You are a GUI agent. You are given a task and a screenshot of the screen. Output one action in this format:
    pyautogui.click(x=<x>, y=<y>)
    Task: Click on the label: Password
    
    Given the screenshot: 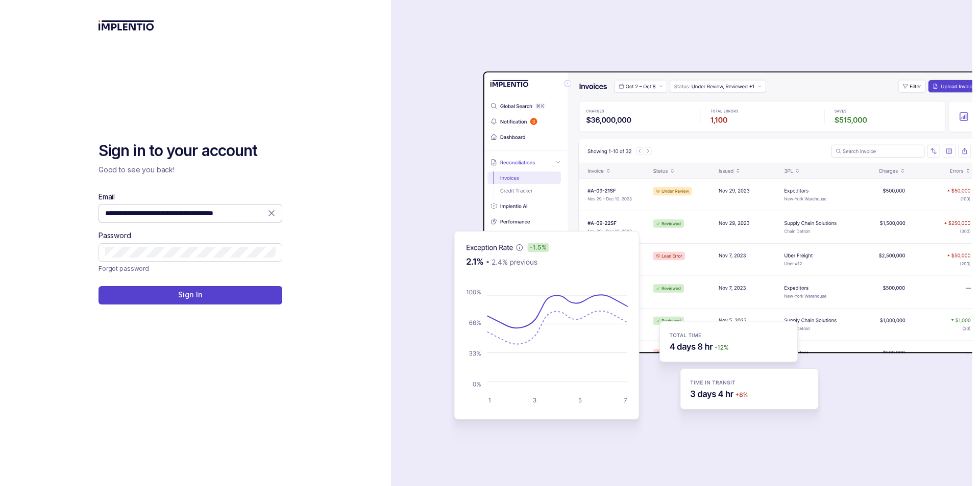 What is the action you would take?
    pyautogui.click(x=115, y=236)
    